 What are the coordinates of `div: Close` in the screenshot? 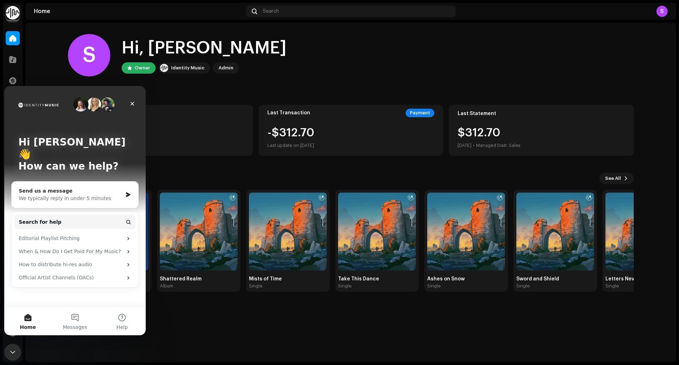 It's located at (128, 18).